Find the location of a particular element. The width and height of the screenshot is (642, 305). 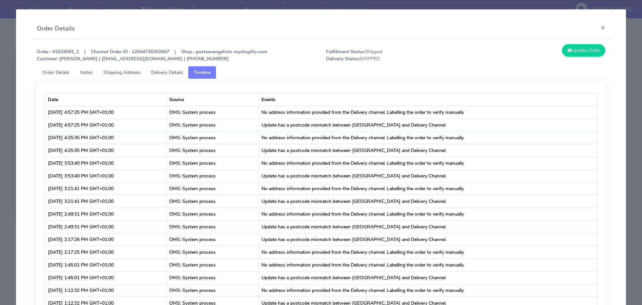

strong: Customer : is located at coordinates (48, 59).